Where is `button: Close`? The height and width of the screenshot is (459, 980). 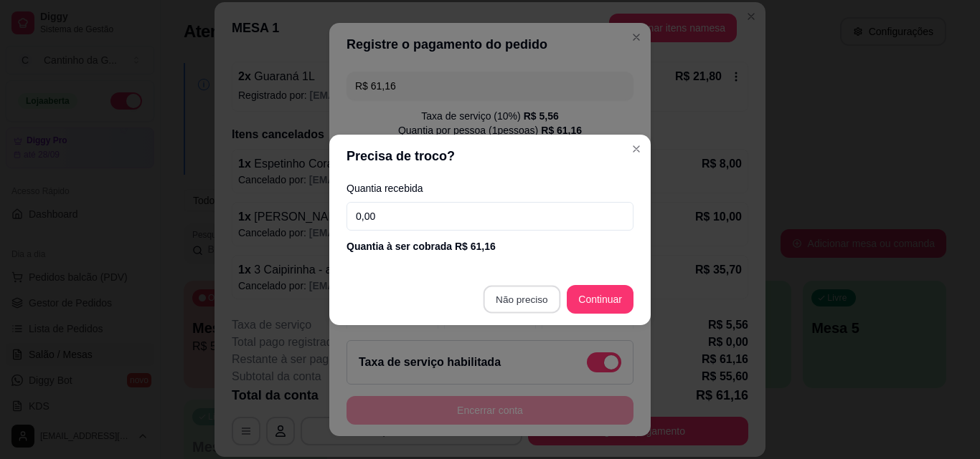 button: Close is located at coordinates (636, 149).